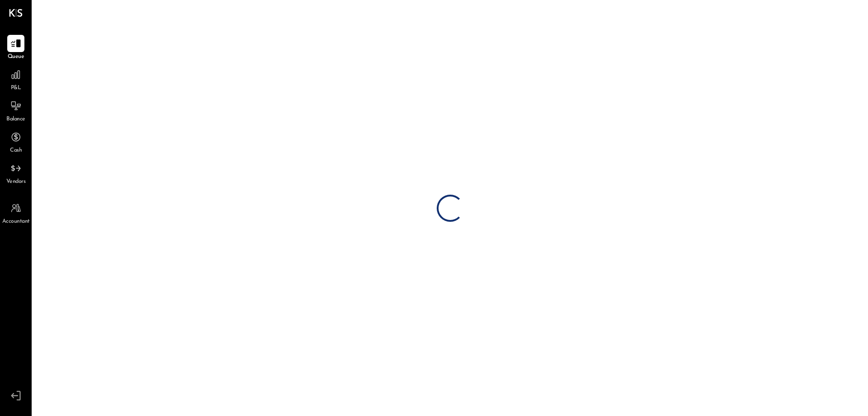 Image resolution: width=868 pixels, height=416 pixels. Describe the element at coordinates (16, 48) in the screenshot. I see `a: Queue` at that location.